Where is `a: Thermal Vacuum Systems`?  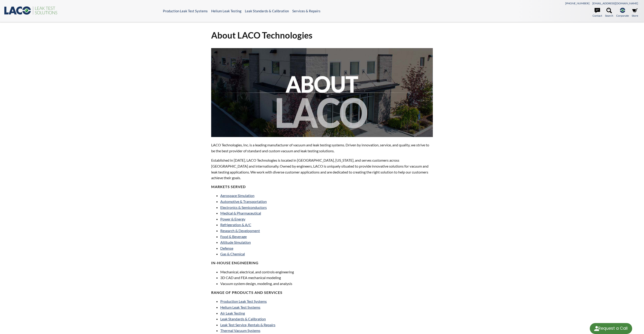
a: Thermal Vacuum Systems is located at coordinates (240, 330).